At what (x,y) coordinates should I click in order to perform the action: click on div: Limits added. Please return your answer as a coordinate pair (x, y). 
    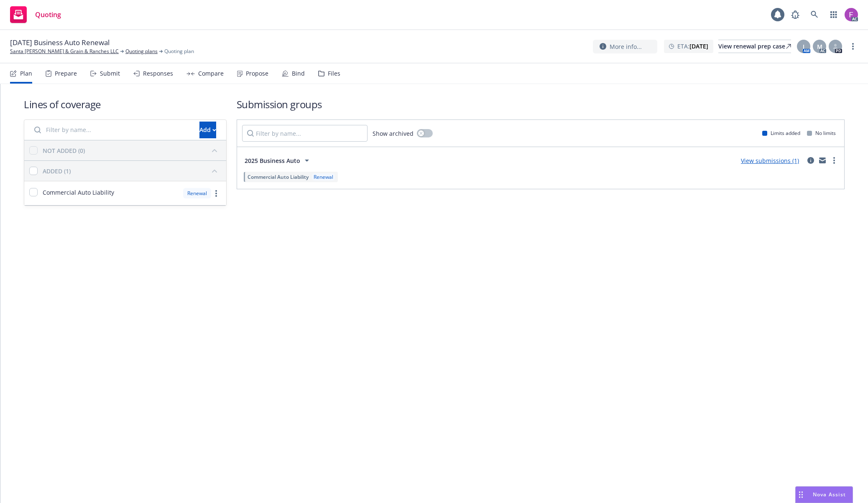
    Looking at the image, I should click on (781, 133).